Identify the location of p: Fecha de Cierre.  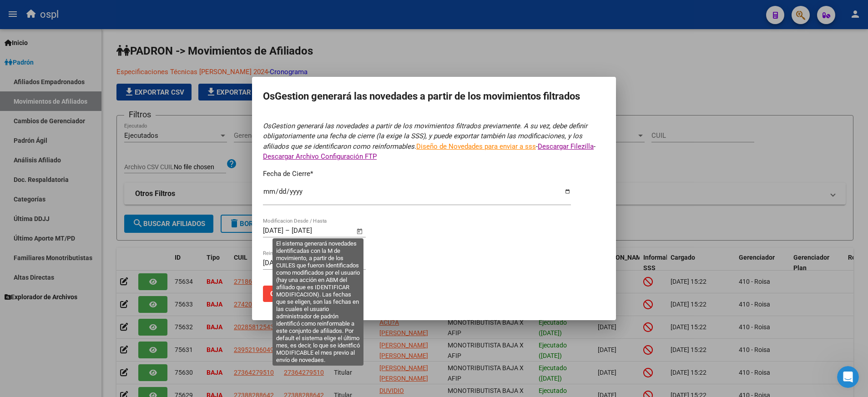
(434, 174).